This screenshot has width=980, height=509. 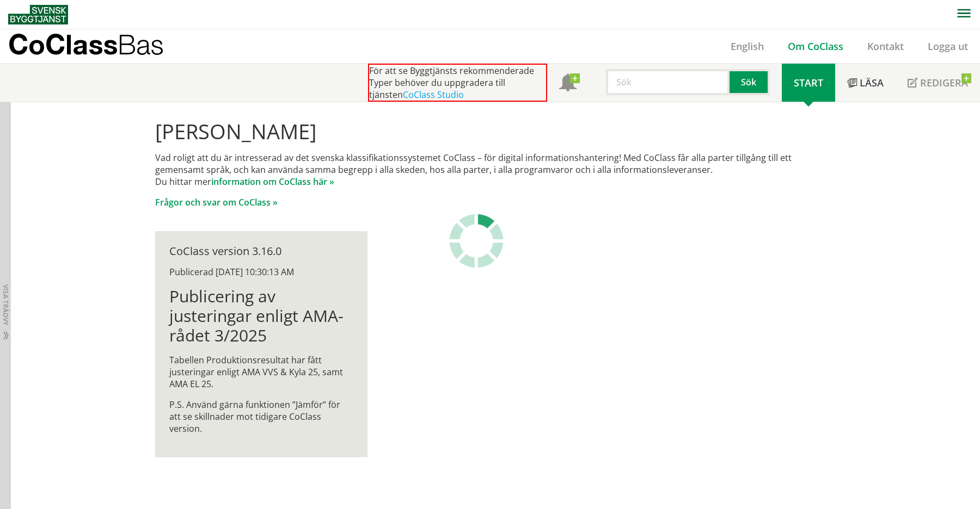 What do you see at coordinates (568, 84) in the screenshot?
I see `span: Notifikationer` at bounding box center [568, 84].